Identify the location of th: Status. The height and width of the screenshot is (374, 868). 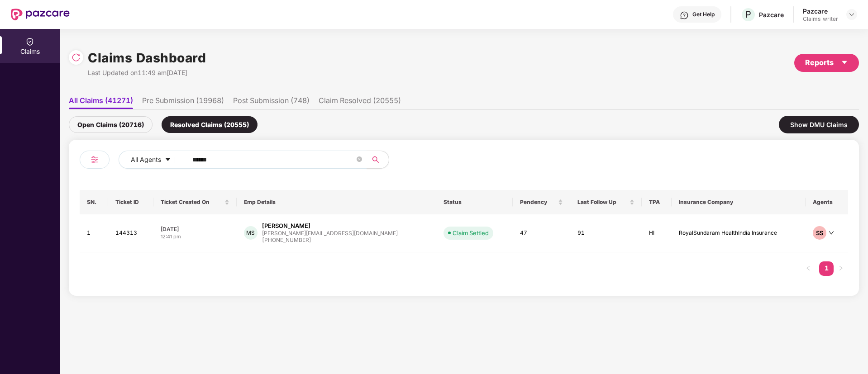
(474, 202).